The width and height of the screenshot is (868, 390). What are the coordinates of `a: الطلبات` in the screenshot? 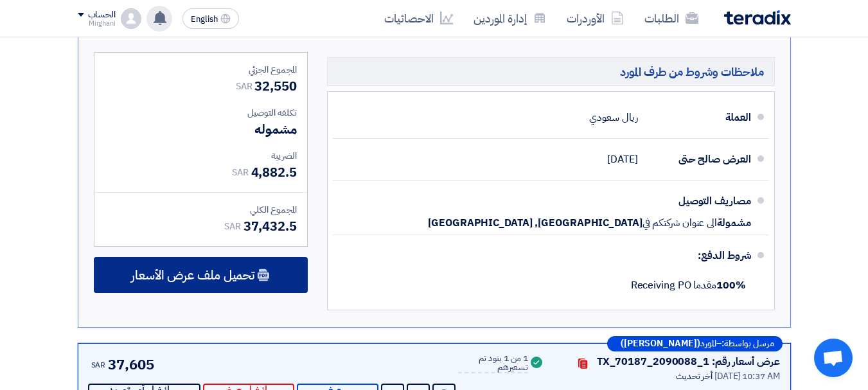 It's located at (672, 18).